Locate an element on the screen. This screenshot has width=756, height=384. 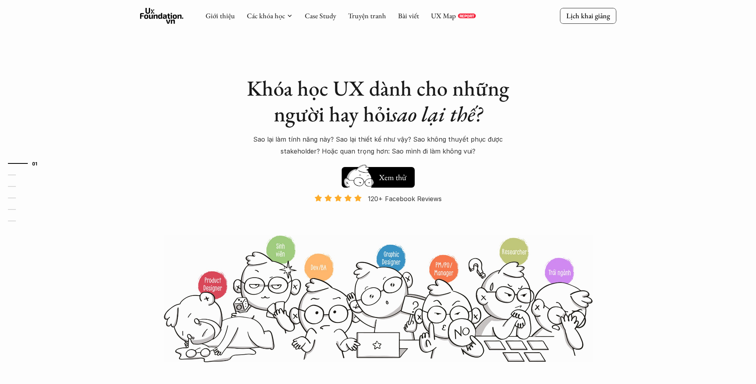
p: 120+ Facebook Reviews is located at coordinates (405, 199).